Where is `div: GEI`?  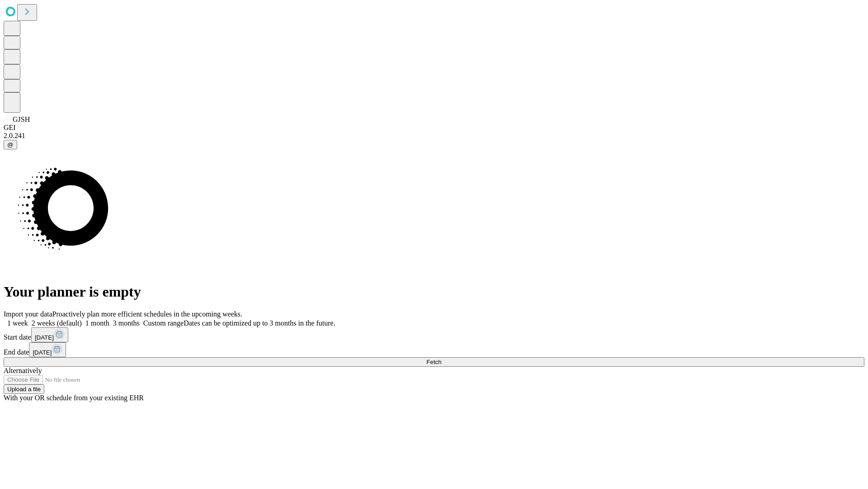
div: GEI is located at coordinates (434, 127).